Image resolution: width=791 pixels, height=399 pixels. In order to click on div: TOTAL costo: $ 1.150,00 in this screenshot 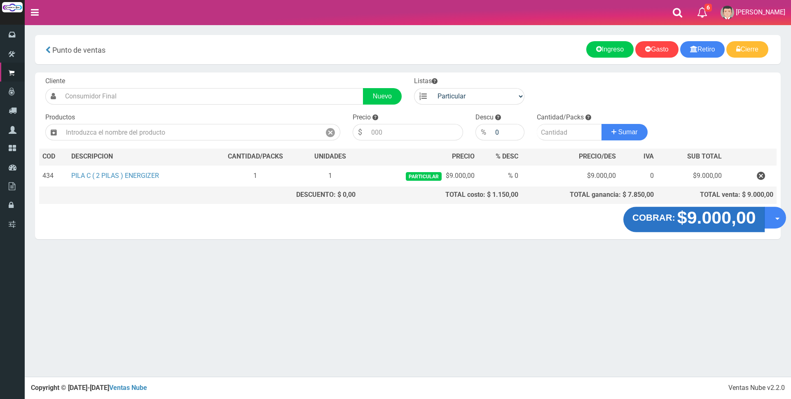, I will do `click(440, 195)`.